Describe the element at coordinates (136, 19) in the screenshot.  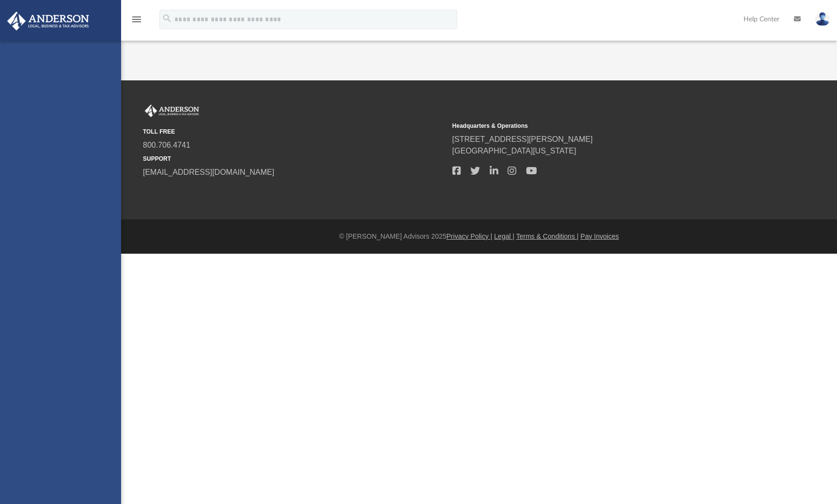
I see `i: menu` at that location.